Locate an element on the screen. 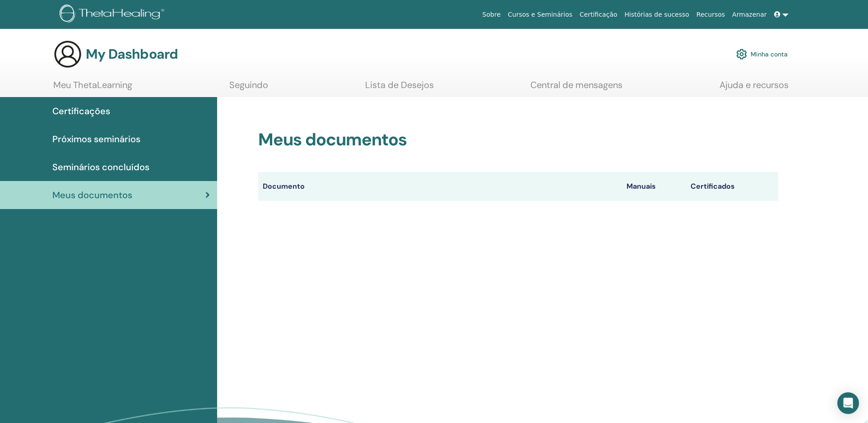  th: Documento is located at coordinates (440, 186).